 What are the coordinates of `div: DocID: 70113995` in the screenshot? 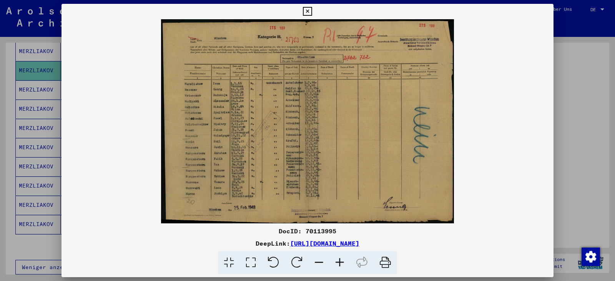 It's located at (308, 231).